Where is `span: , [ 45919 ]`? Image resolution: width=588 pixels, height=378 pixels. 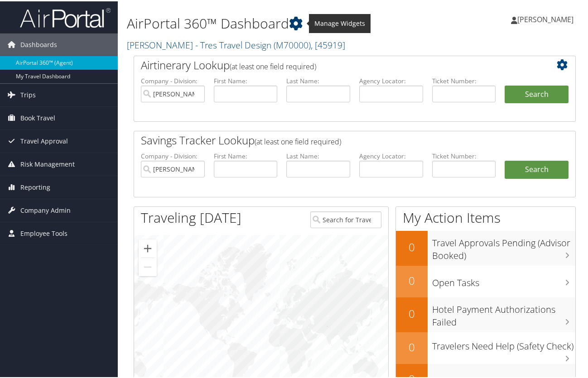
span: , [ 45919 ] is located at coordinates (328, 44).